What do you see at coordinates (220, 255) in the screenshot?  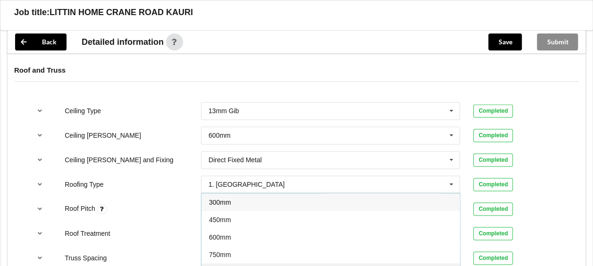 I see `span: 750mm` at bounding box center [220, 255].